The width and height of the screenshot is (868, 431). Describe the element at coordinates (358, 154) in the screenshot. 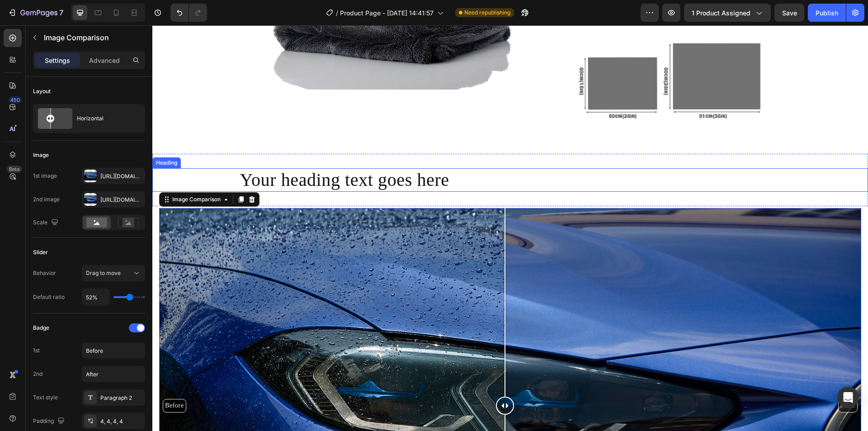

I see `p: Your heading text goes here` at that location.